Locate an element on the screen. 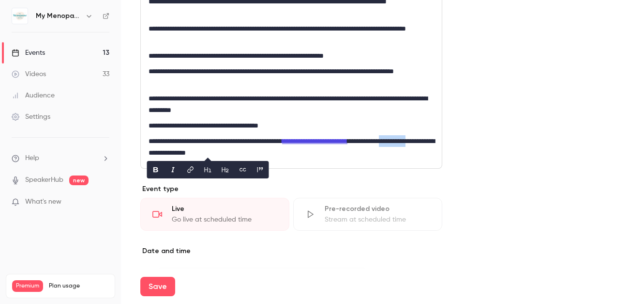  span: What's new is located at coordinates (43, 202).